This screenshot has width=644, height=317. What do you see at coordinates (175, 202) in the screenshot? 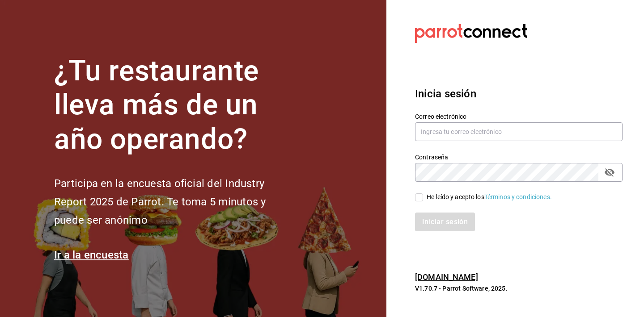
I see `h2: Participa en la encuesta oficial del Industry Report 2025 de Parrot. Te toma 5 minutos y puede se...` at bounding box center [175, 202].